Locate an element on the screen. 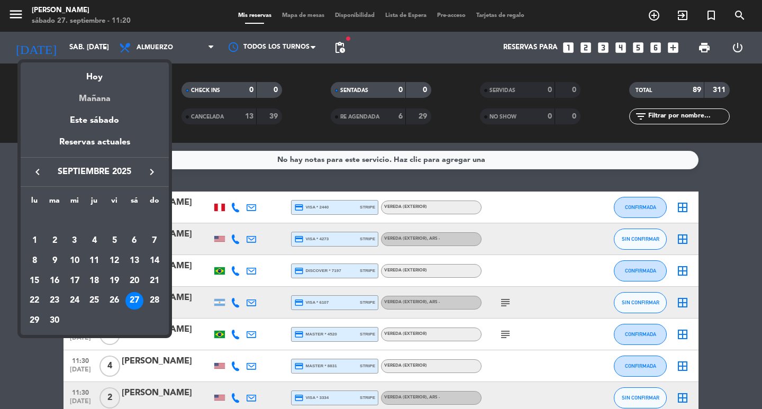 This screenshot has width=762, height=409. td: 7 de septiembre de 2025 is located at coordinates (155, 241).